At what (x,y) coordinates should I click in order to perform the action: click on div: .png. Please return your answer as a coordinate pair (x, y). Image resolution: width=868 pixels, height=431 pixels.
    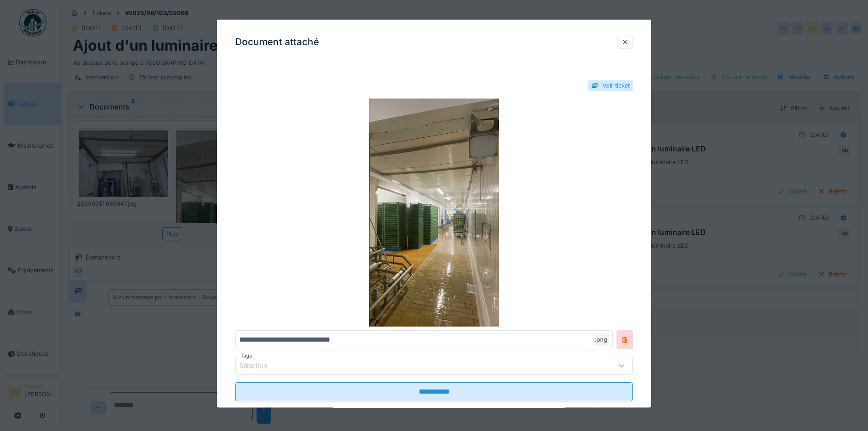
    Looking at the image, I should click on (601, 339).